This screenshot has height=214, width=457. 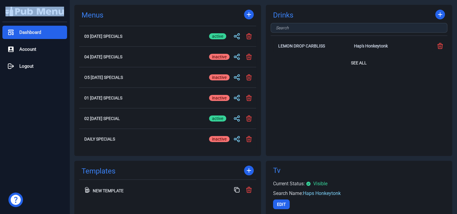 What do you see at coordinates (315, 46) in the screenshot?
I see `h2: Lemon Drop Carbliss` at bounding box center [315, 46].